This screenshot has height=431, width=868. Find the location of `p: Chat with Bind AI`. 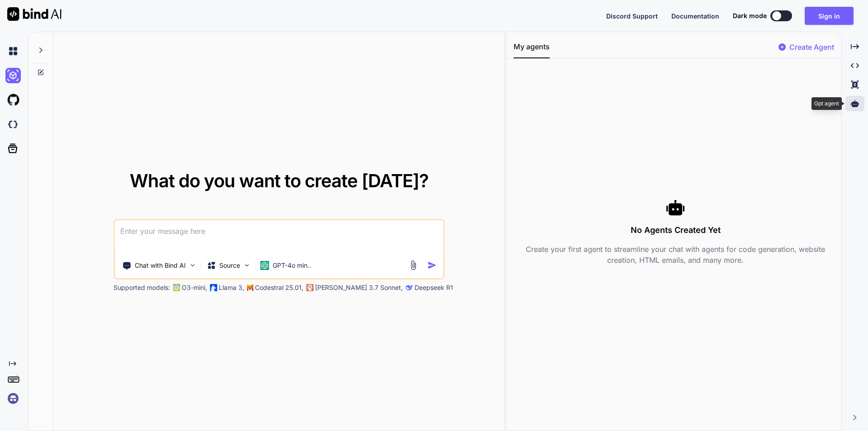

p: Chat with Bind AI is located at coordinates (160, 265).